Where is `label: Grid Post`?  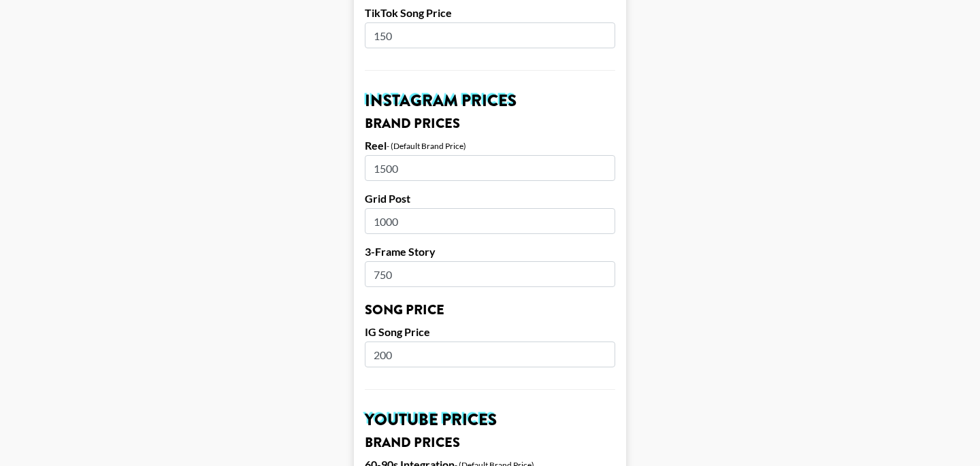 label: Grid Post is located at coordinates (490, 199).